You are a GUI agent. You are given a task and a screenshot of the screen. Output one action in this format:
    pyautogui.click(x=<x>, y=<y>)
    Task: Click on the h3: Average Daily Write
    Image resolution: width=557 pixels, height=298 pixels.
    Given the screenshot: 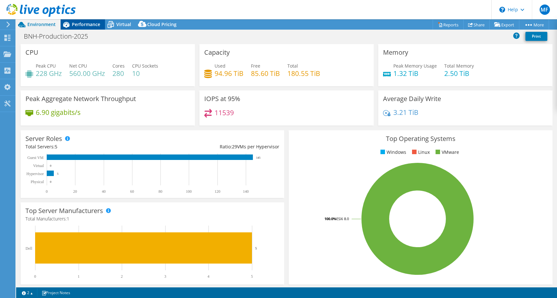 What is the action you would take?
    pyautogui.click(x=412, y=99)
    